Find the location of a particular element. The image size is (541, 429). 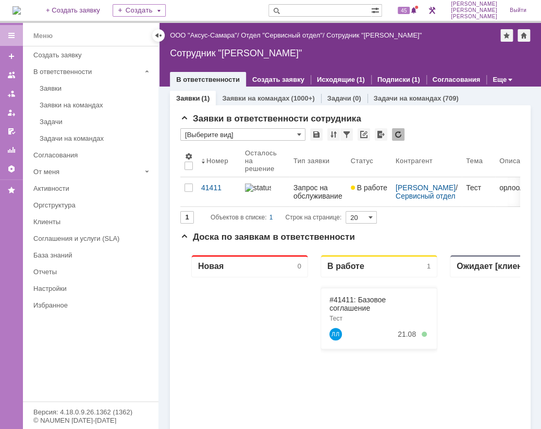

div: Экспорт списка is located at coordinates (381, 135).